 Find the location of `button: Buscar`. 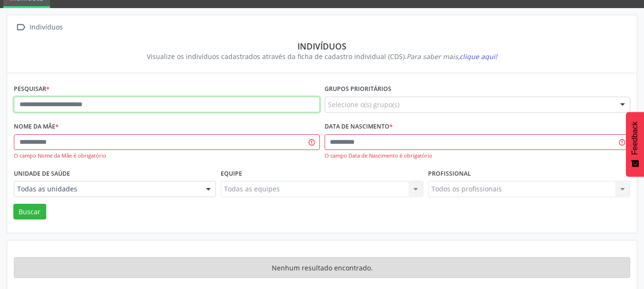

button: Buscar is located at coordinates (29, 212).